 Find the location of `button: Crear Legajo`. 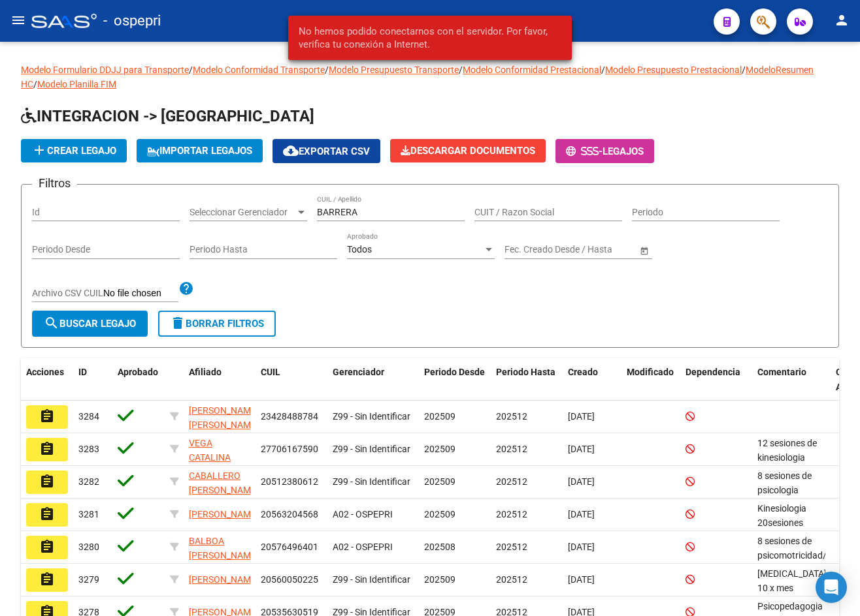

button: Crear Legajo is located at coordinates (74, 151).